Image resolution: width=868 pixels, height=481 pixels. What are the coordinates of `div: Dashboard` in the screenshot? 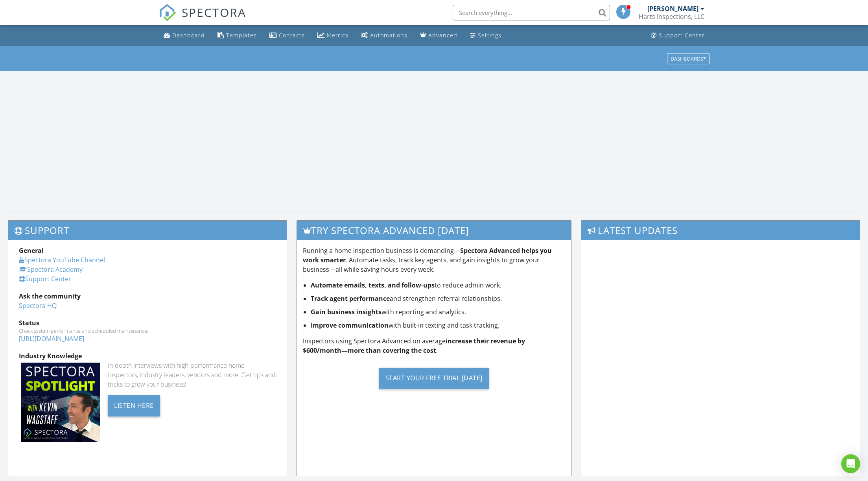 It's located at (188, 35).